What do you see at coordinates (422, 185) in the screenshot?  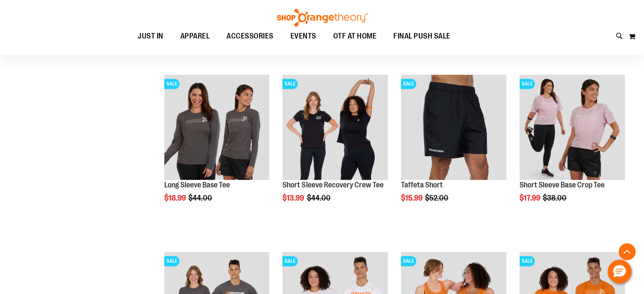 I see `a: Taffeta Short` at bounding box center [422, 185].